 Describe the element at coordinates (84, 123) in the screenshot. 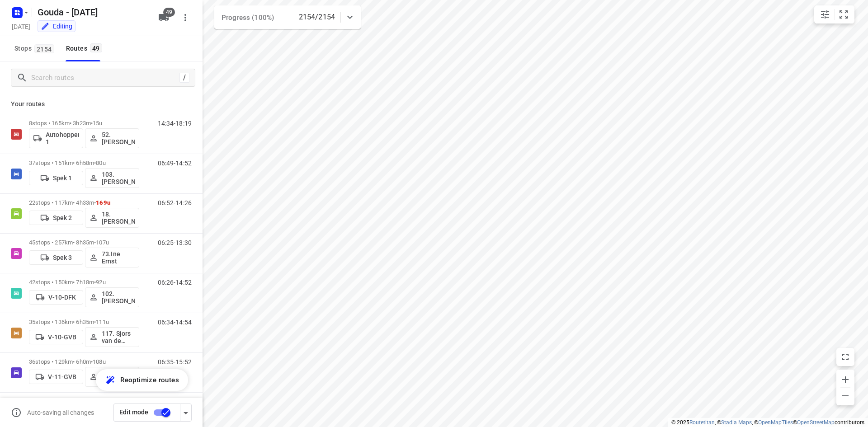

I see `p: 8 stops • 165km • 3h23m` at that location.